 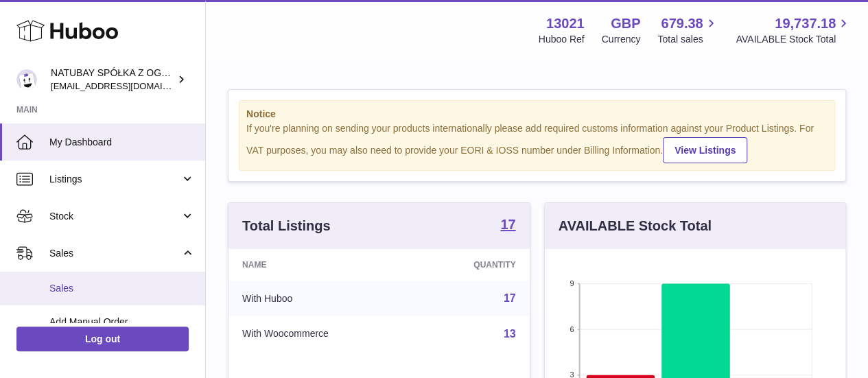 What do you see at coordinates (472, 265) in the screenshot?
I see `th: Quantity` at bounding box center [472, 265].